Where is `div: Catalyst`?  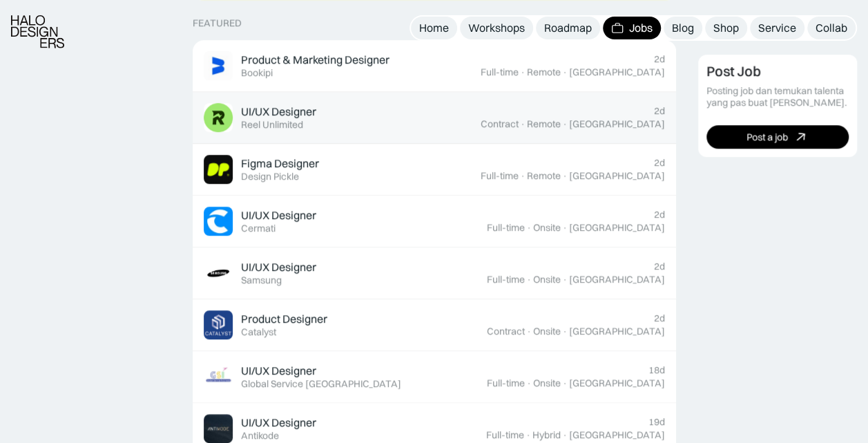
div: Catalyst is located at coordinates (258, 332).